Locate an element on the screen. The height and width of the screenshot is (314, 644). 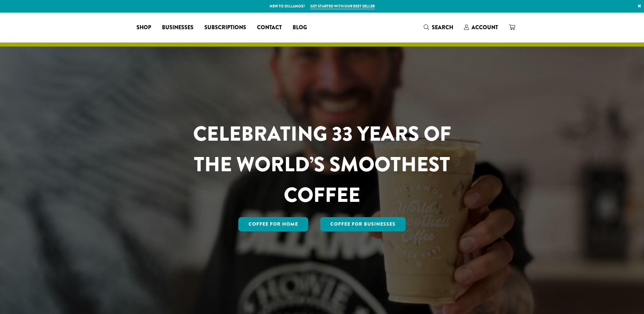
span: Contact is located at coordinates (269, 28).